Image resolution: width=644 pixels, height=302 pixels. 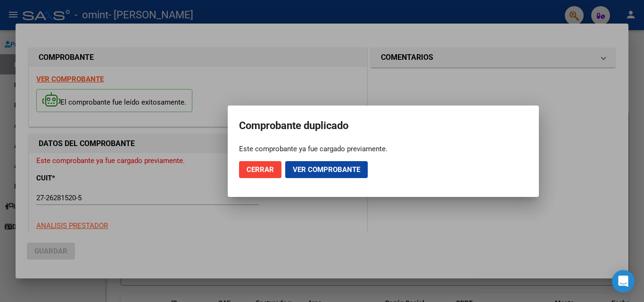 I want to click on h2: Comprobante duplicado, so click(x=383, y=126).